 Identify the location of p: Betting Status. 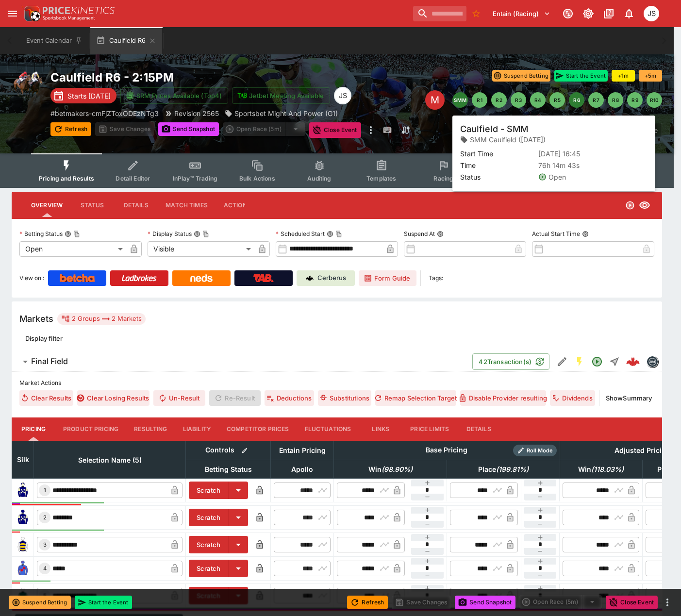
(41, 233).